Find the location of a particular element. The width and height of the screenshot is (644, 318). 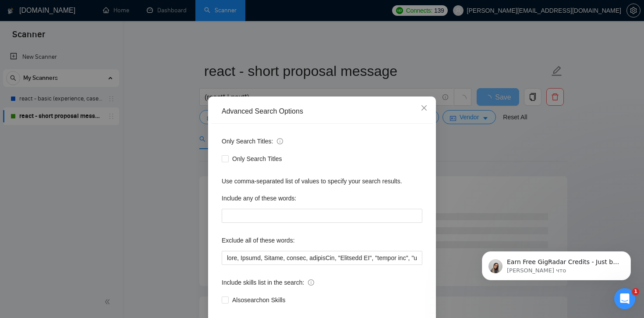

span: close is located at coordinates (424, 108).